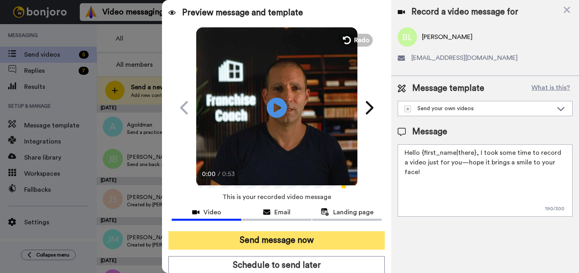  I want to click on span: Landing page, so click(353, 213).